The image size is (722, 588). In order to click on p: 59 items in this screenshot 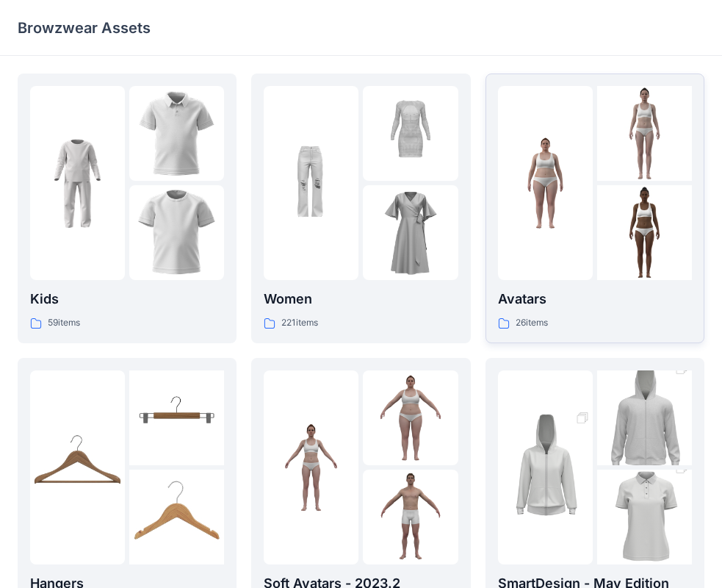, I will do `click(64, 322)`.